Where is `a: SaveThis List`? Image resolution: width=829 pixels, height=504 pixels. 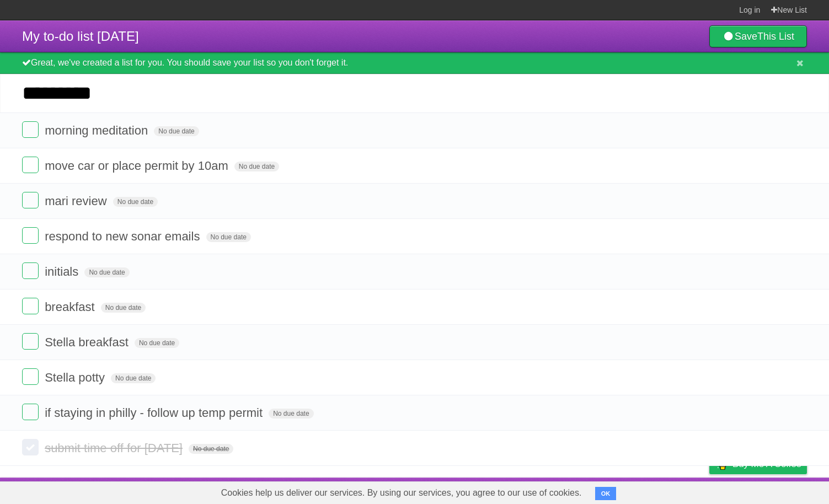
a: SaveThis List is located at coordinates (758, 37).